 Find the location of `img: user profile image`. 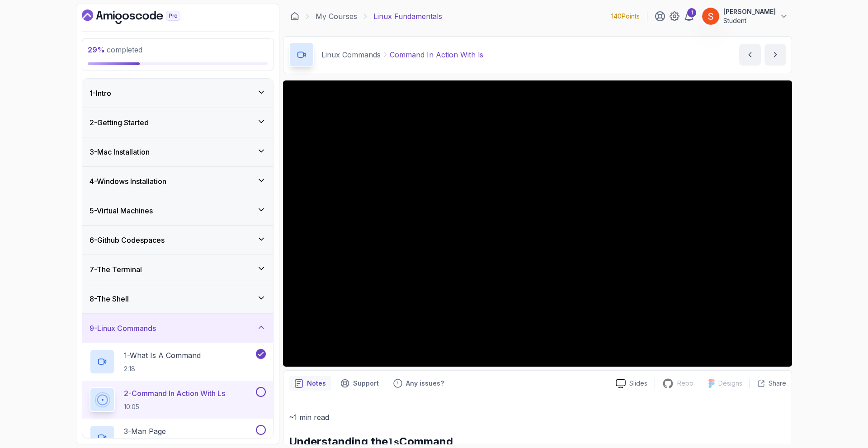

img: user profile image is located at coordinates (710, 17).